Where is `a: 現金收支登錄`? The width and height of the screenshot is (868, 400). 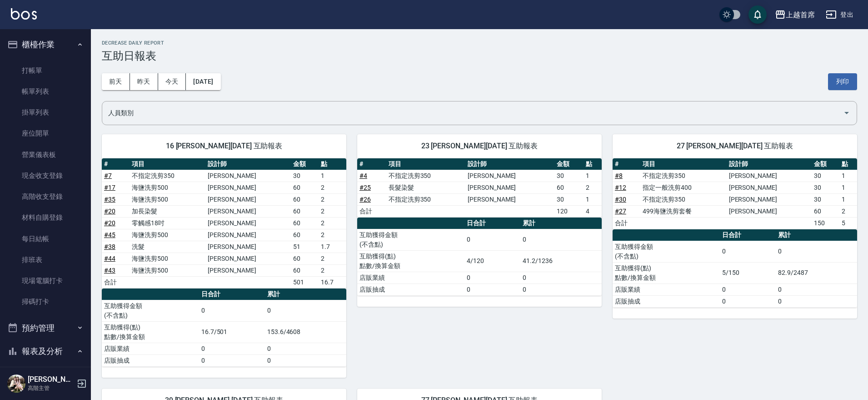
a: 現金收支登錄 is located at coordinates (45, 175).